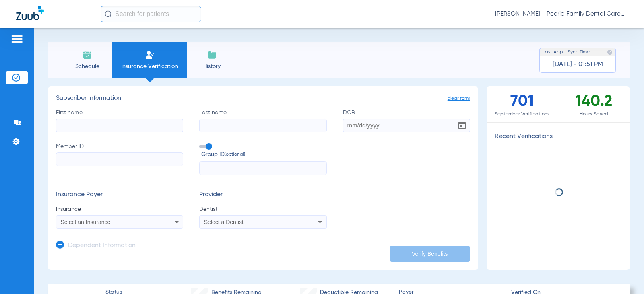  What do you see at coordinates (119, 126) in the screenshot?
I see `input: First name` at bounding box center [119, 126].